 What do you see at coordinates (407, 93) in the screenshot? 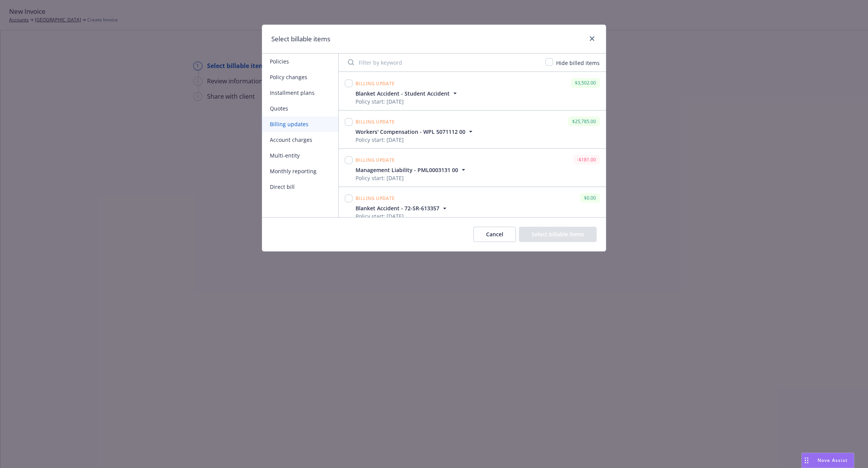
I see `button: Blanket Accident - Student Accident` at bounding box center [407, 93].